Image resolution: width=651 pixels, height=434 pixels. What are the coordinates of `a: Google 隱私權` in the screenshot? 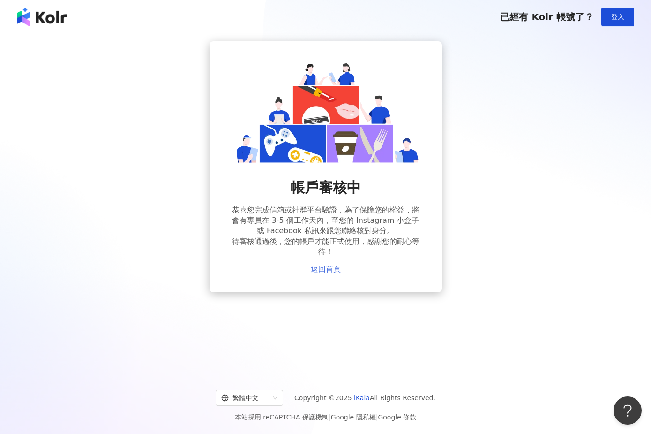 It's located at (353, 417).